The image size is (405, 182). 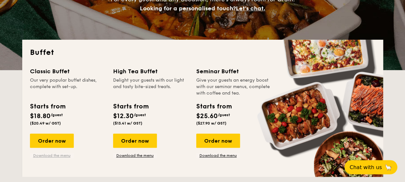 I want to click on div: Delight your guests with our light and tasty bite-sized treats., so click(x=151, y=87).